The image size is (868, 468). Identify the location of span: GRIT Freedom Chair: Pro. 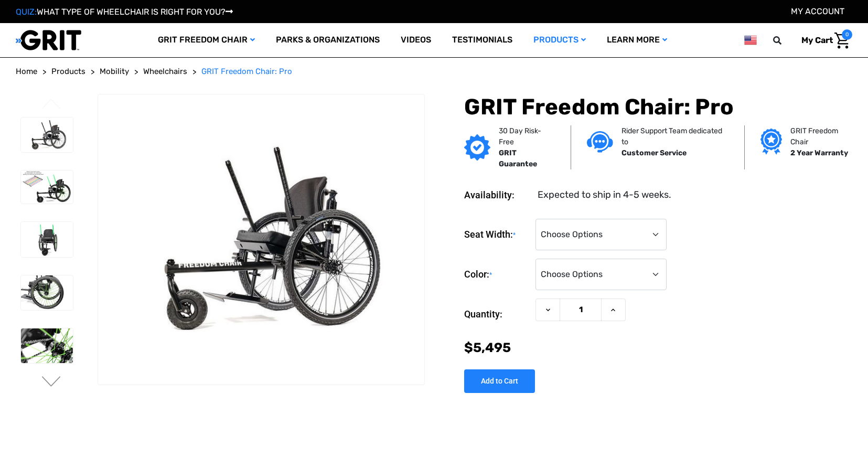
(247, 72).